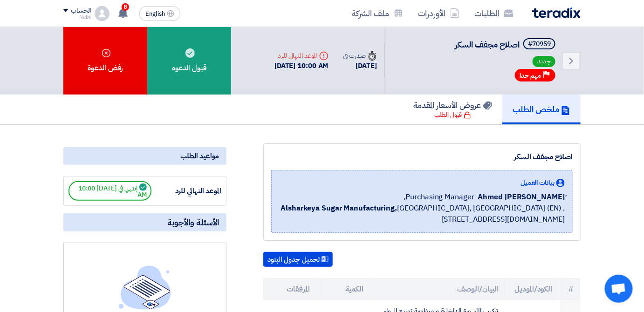  What do you see at coordinates (155, 14) in the screenshot?
I see `span: English` at bounding box center [155, 14].